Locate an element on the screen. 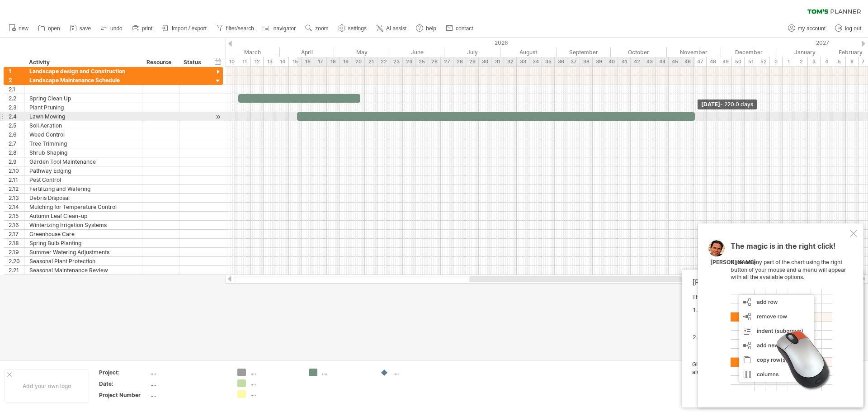 The image size is (868, 412). div: 2.16 is located at coordinates (16, 225).